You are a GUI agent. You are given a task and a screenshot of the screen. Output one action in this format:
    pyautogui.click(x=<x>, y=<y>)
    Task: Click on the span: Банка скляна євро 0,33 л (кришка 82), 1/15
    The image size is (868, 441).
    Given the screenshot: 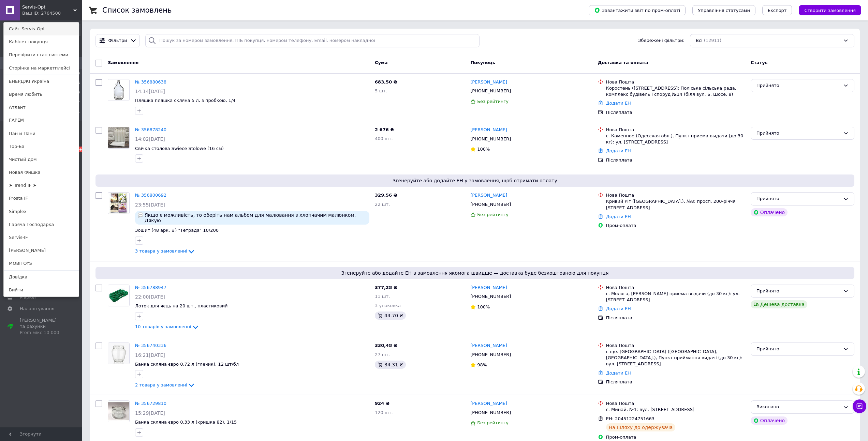 What is the action you would take?
    pyautogui.click(x=186, y=422)
    